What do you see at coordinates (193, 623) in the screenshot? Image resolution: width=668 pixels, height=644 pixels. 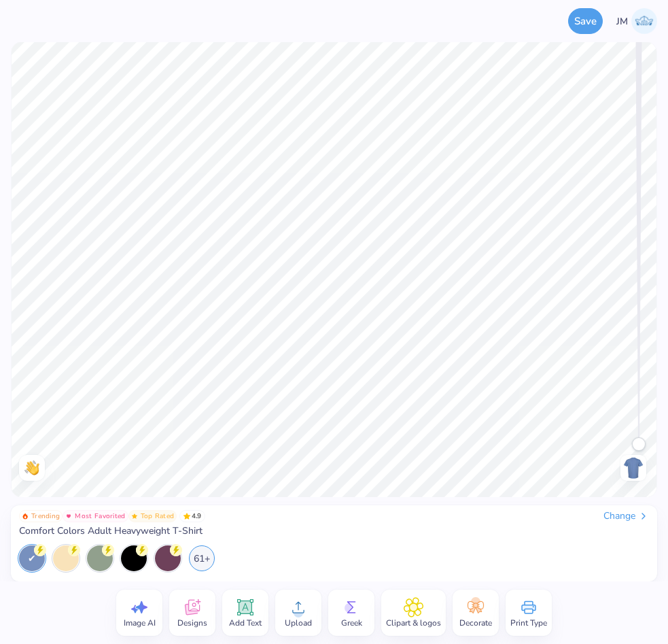 I see `span: Designs` at bounding box center [193, 623].